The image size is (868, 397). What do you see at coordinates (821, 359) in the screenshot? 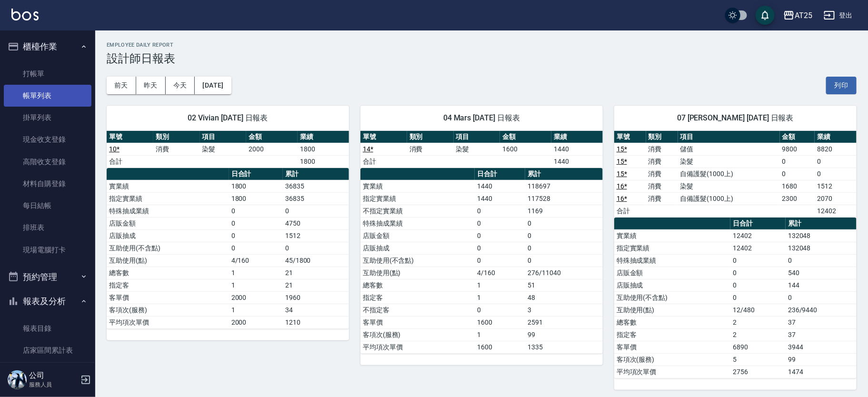
I see `td: 99` at bounding box center [821, 359].